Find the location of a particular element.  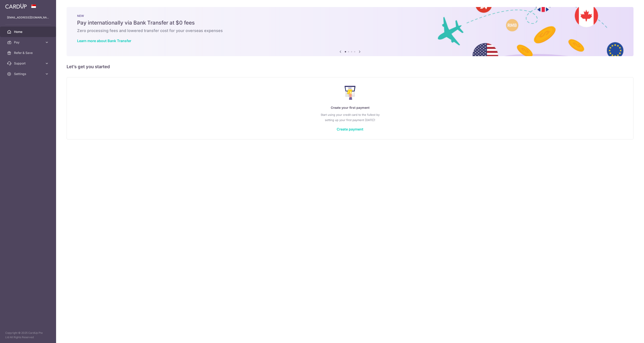

span: Home is located at coordinates (28, 32).